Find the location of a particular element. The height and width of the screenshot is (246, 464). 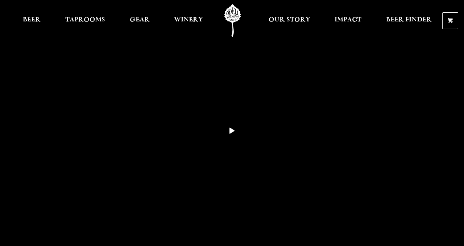

a: Impact is located at coordinates (348, 21).